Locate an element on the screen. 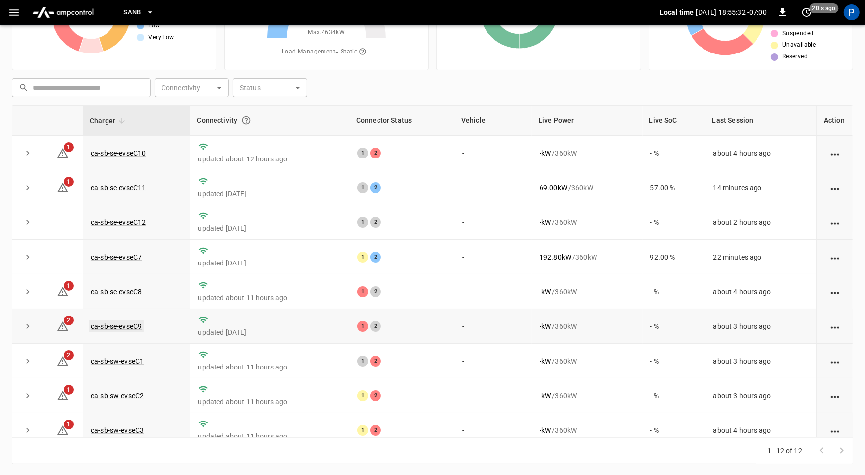 Image resolution: width=865 pixels, height=475 pixels. th: Vehicle is located at coordinates (493, 120).